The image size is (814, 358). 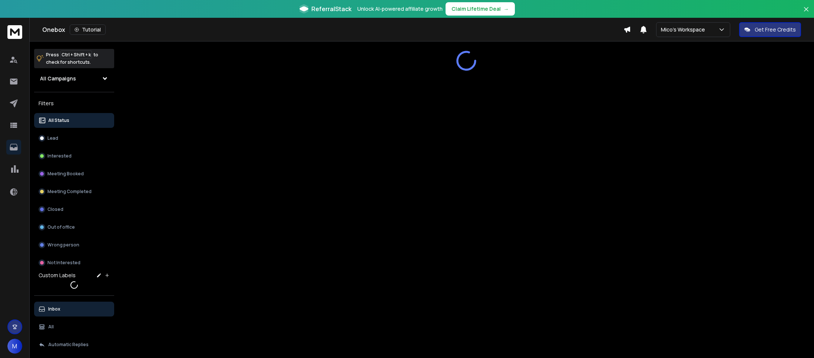 I want to click on p: Mico's Workspace, so click(x=684, y=30).